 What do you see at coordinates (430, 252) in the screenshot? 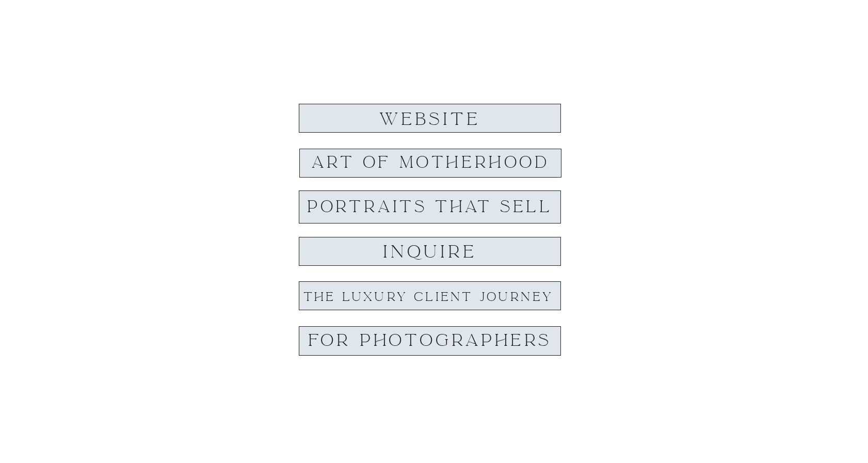
I see `h1: inquire` at bounding box center [430, 252].